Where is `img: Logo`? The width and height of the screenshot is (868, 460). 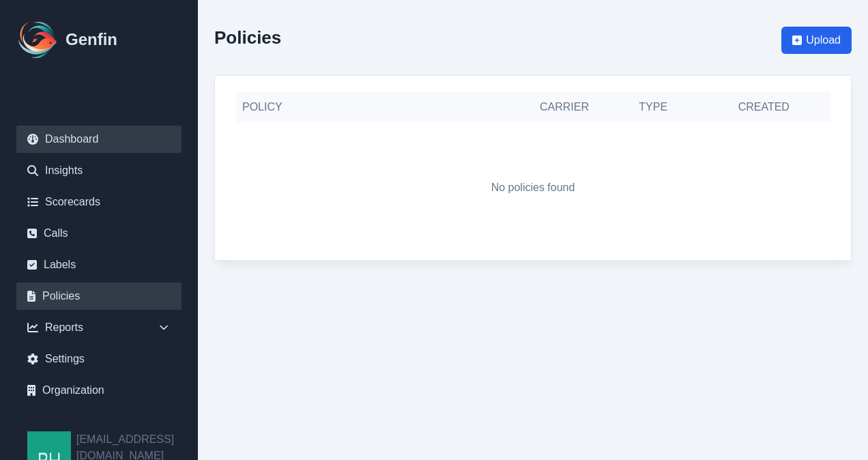 img: Logo is located at coordinates (38, 40).